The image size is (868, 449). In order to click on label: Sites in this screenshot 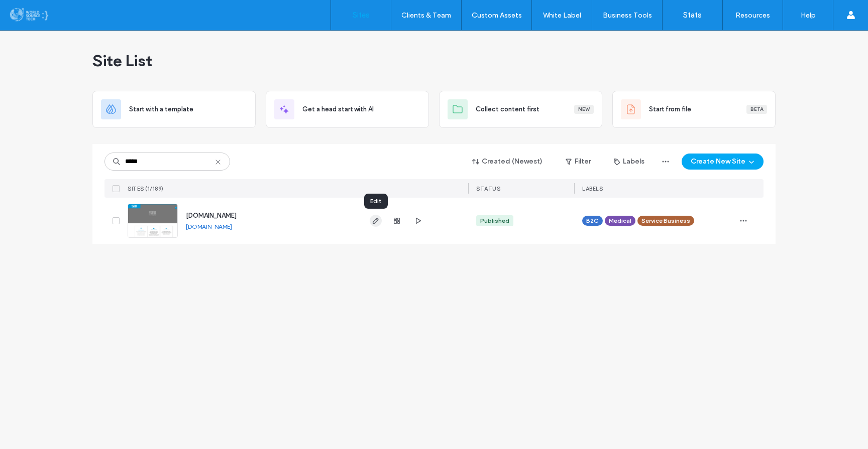, I will do `click(361, 15)`.